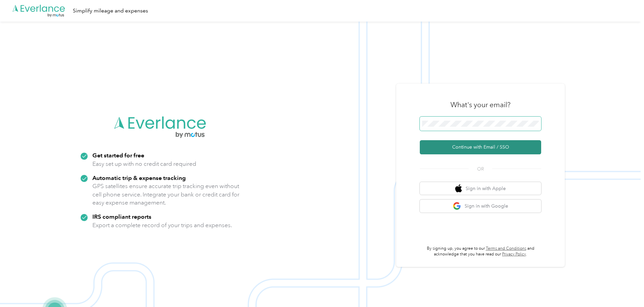 This screenshot has height=307, width=644. What do you see at coordinates (110, 11) in the screenshot?
I see `div: Simplify mileage and expenses` at bounding box center [110, 11].